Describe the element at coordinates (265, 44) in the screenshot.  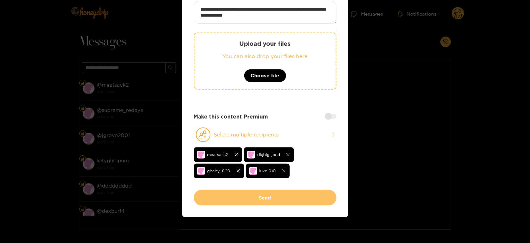
I see `p: Upload your files` at that location.